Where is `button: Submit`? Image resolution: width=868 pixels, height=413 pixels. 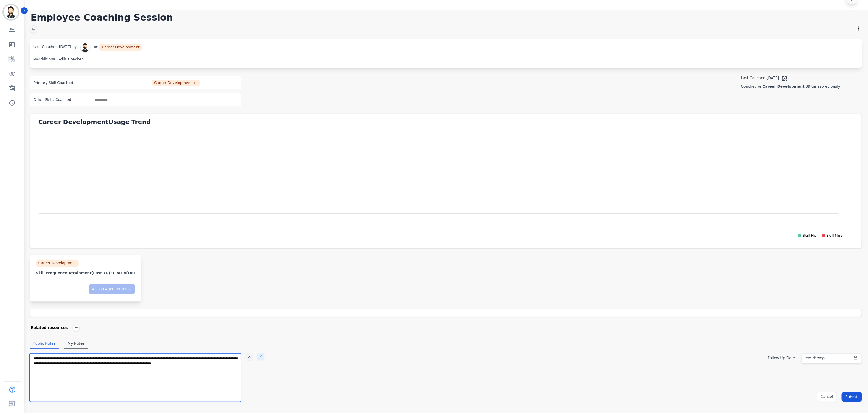 button: Submit is located at coordinates (852, 397).